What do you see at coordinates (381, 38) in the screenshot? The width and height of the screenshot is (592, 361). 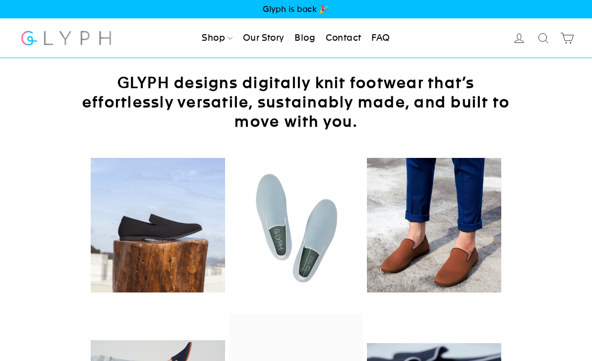 I see `a: FAQ` at bounding box center [381, 38].